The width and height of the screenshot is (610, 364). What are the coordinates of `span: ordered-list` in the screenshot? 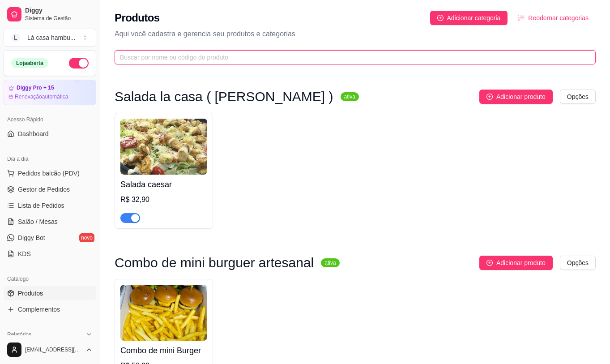 It's located at (522, 18).